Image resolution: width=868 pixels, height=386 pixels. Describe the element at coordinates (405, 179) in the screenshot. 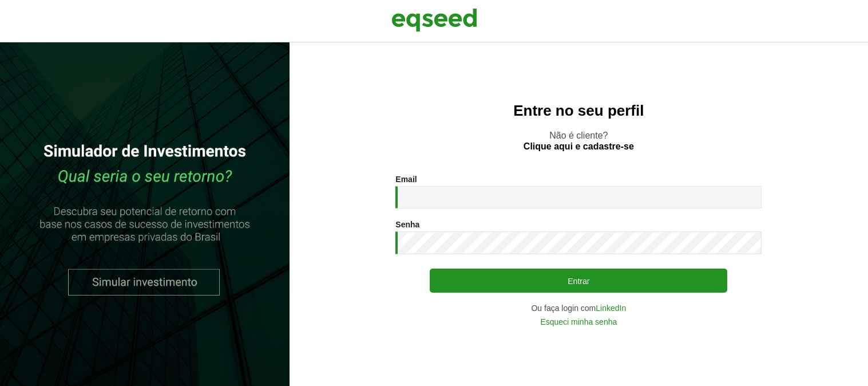

I see `label: Email` at that location.